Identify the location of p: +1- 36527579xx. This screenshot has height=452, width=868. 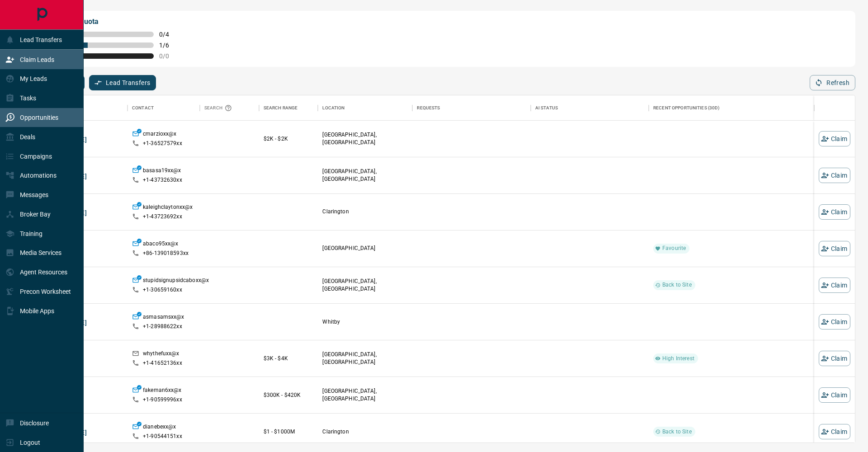
(163, 143).